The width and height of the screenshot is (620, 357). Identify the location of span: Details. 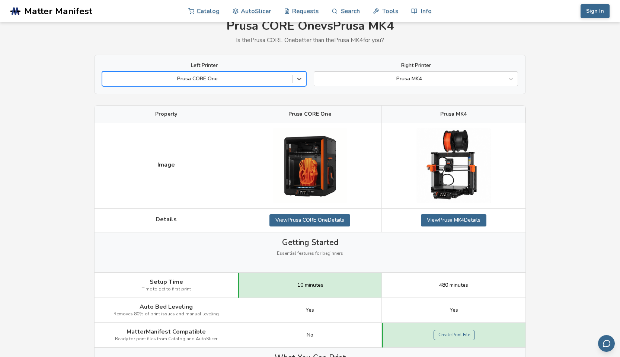
(166, 219).